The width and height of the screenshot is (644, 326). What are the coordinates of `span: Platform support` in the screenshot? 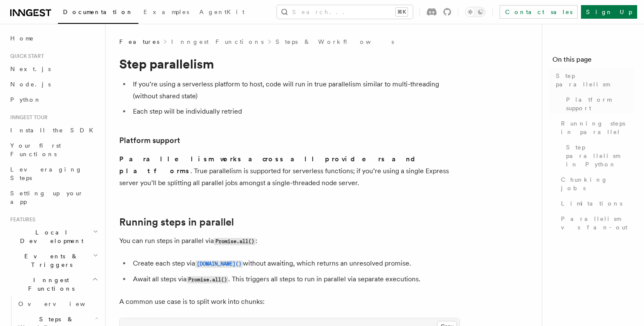 It's located at (600, 104).